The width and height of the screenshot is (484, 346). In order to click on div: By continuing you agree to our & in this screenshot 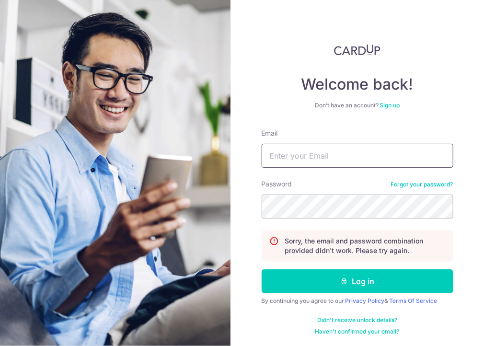, I will do `click(357, 301)`.